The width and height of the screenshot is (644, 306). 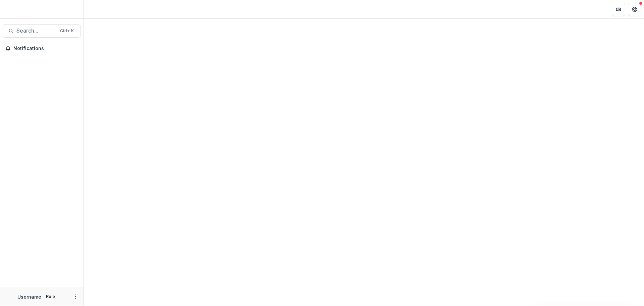 What do you see at coordinates (41, 48) in the screenshot?
I see `button: Notifications` at bounding box center [41, 48].